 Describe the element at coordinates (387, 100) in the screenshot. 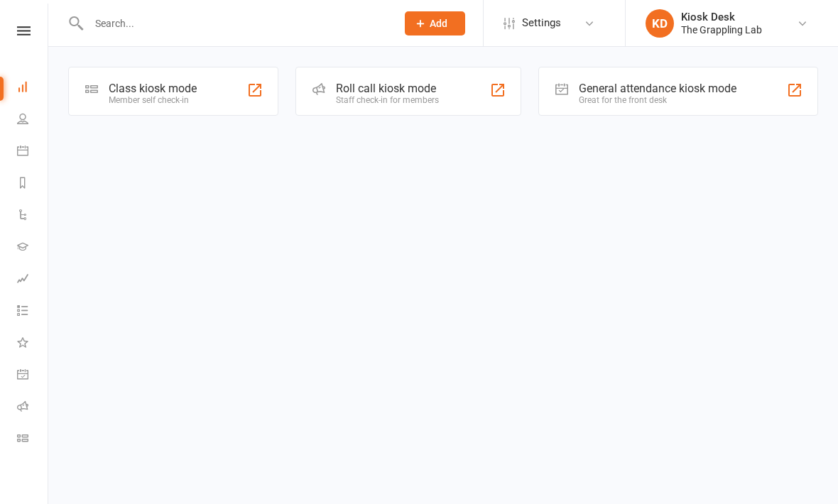

I see `div: Staff check-in for members` at that location.